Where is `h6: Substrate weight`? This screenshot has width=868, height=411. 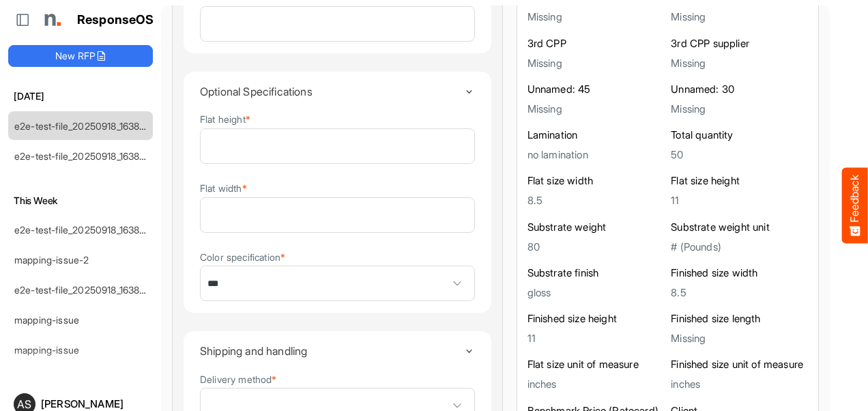 h6: Substrate weight is located at coordinates (596, 226).